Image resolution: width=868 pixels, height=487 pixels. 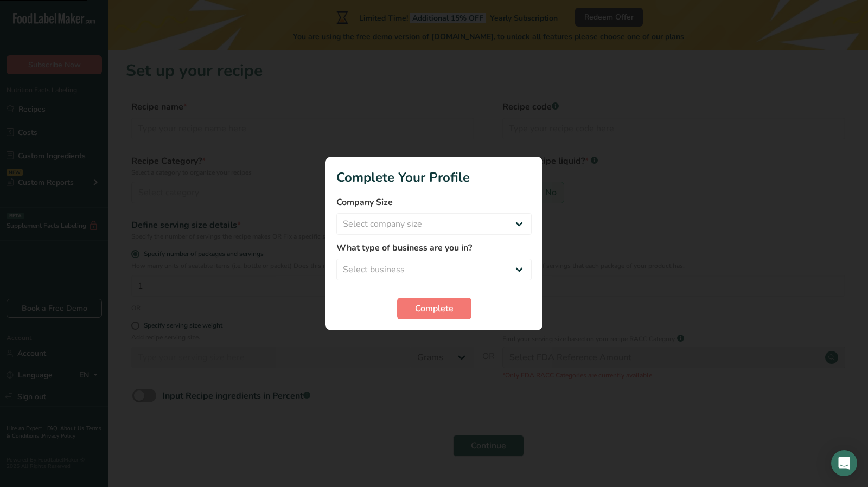 I want to click on h1: Complete Your Profile, so click(x=434, y=177).